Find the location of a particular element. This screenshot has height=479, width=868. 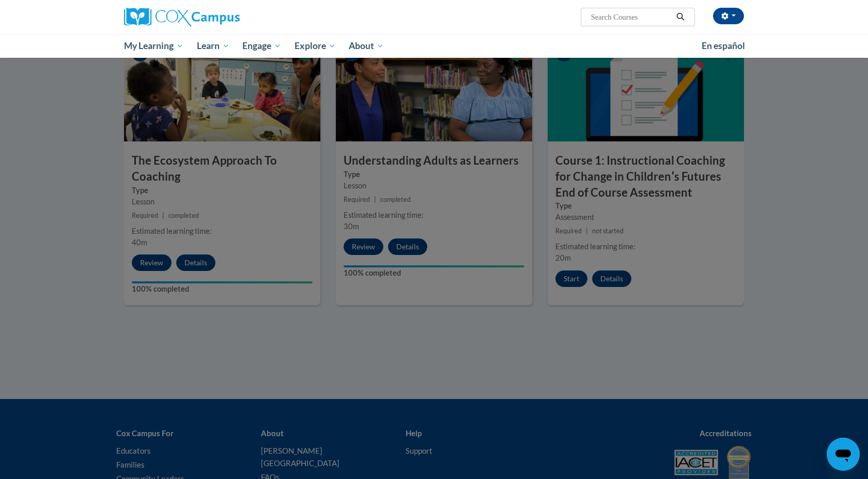

a: Engage is located at coordinates (262, 46).